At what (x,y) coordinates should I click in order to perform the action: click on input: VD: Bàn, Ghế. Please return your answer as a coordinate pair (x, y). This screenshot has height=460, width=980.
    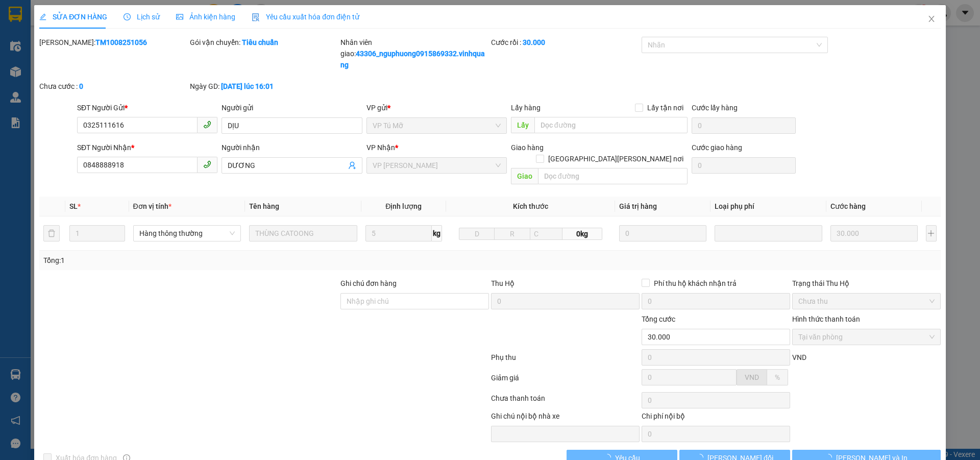
    Looking at the image, I should click on (303, 234).